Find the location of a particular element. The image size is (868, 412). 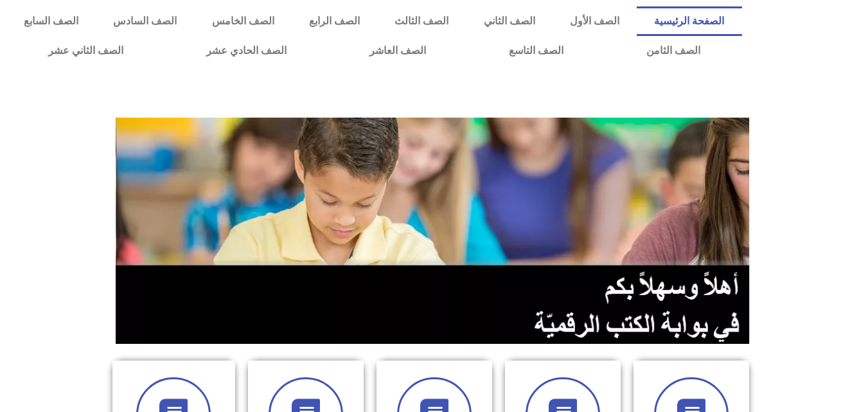

a: الصفحة الرئيسية is located at coordinates (689, 21).